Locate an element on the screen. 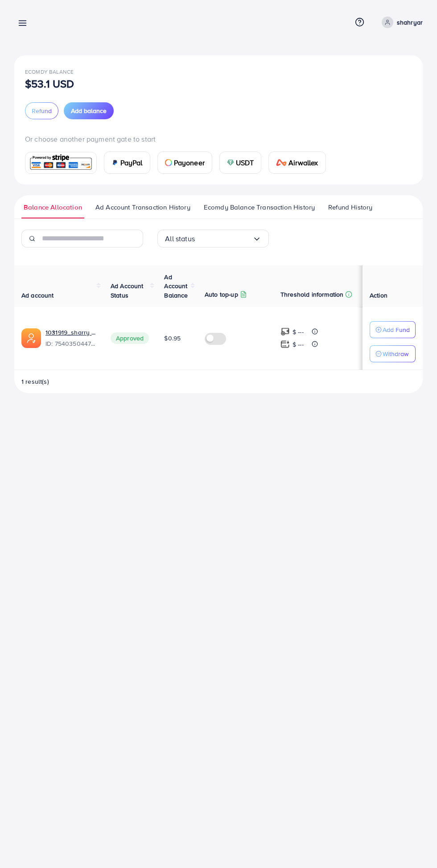 The width and height of the screenshot is (437, 868). p: $53.1 USD is located at coordinates (50, 84).